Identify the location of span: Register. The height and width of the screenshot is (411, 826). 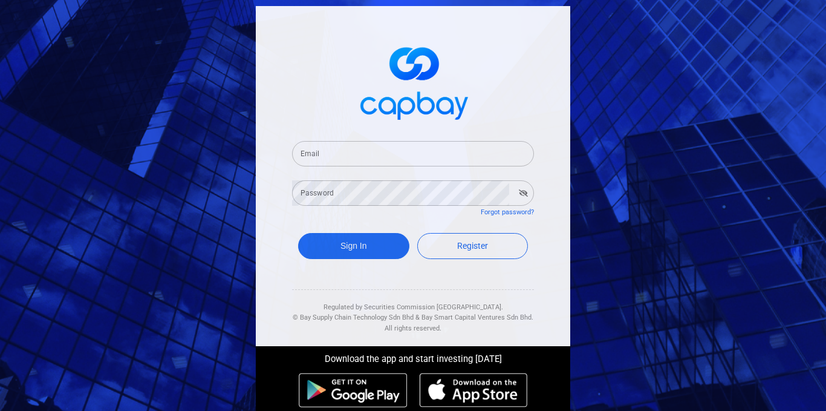
(472, 246).